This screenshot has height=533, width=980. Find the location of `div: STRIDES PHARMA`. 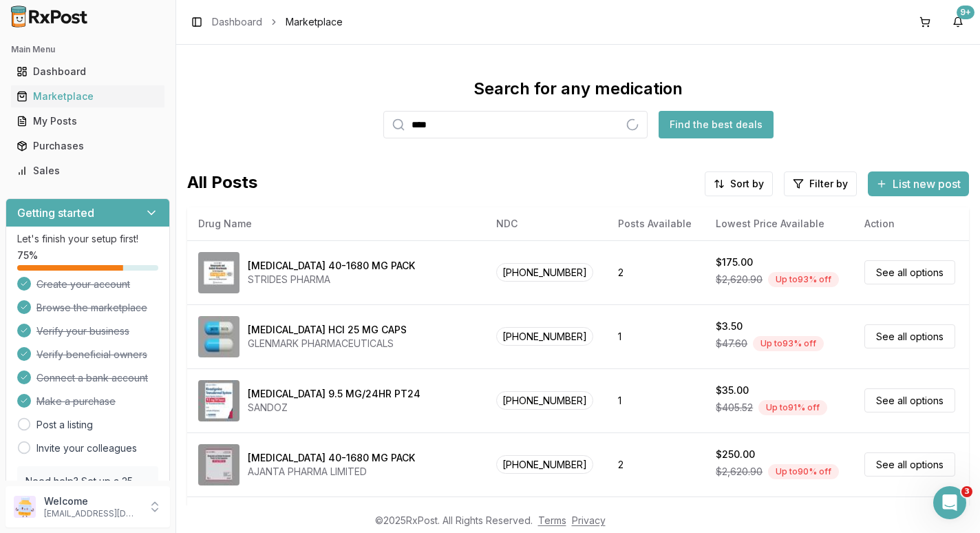

div: STRIDES PHARMA is located at coordinates (331, 280).